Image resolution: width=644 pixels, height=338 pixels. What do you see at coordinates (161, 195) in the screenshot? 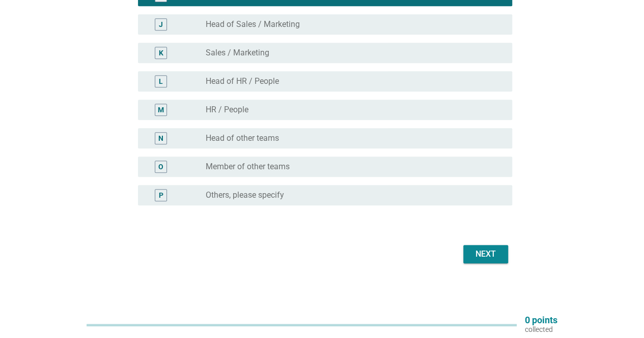
I see `div: P` at bounding box center [161, 195].